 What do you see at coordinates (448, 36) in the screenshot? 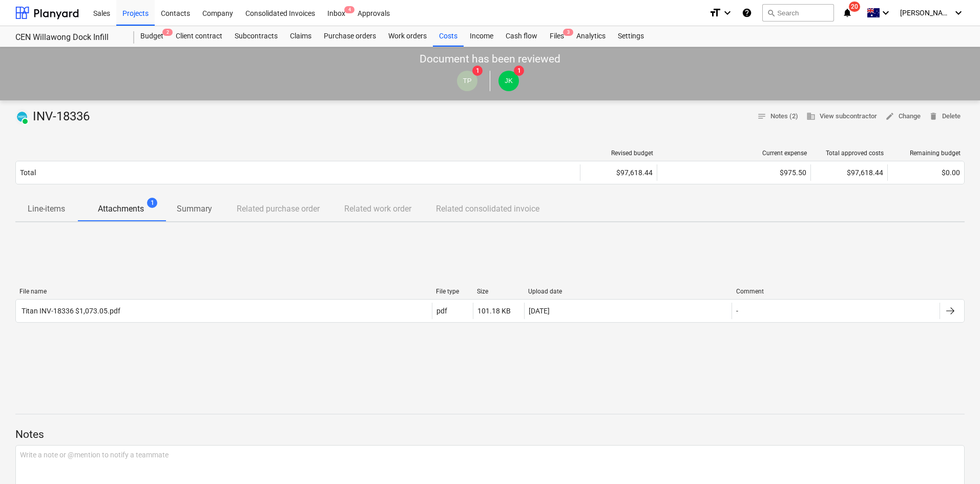
I see `a: Costs` at bounding box center [448, 36].